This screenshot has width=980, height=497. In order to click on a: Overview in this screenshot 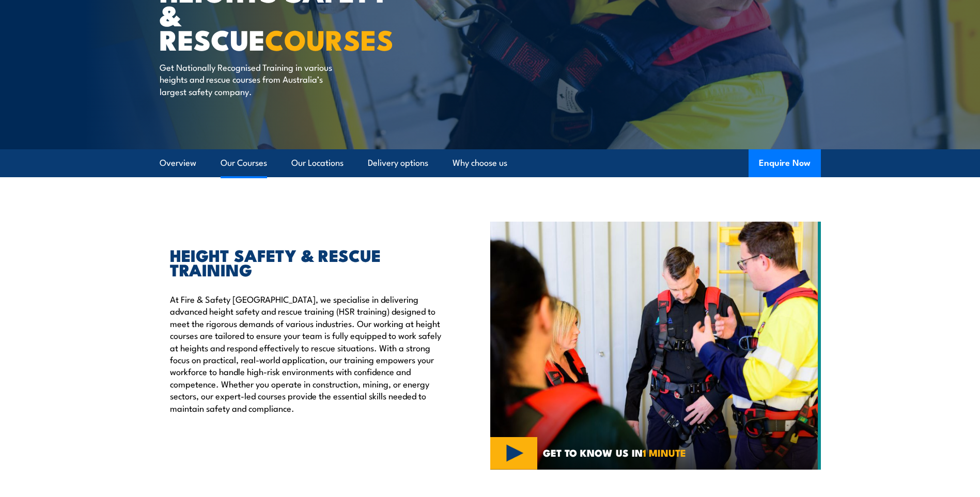, I will do `click(178, 163)`.